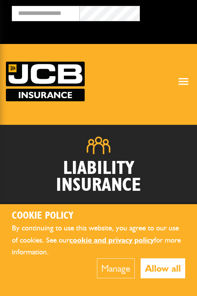 The image size is (197, 296). Describe the element at coordinates (98, 241) in the screenshot. I see `p: By continuing to use this website, you agree to our use of cookies. See our for more information.` at that location.